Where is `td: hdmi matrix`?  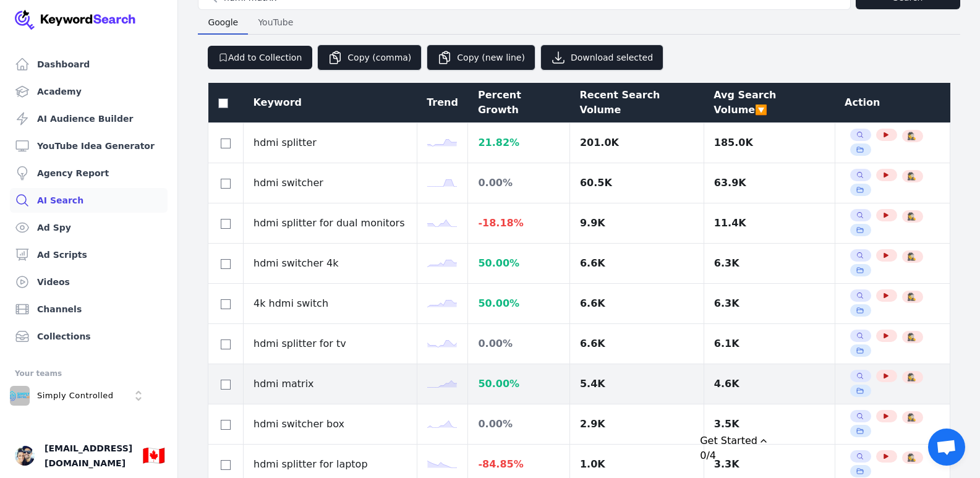 td: hdmi matrix is located at coordinates (330, 384).